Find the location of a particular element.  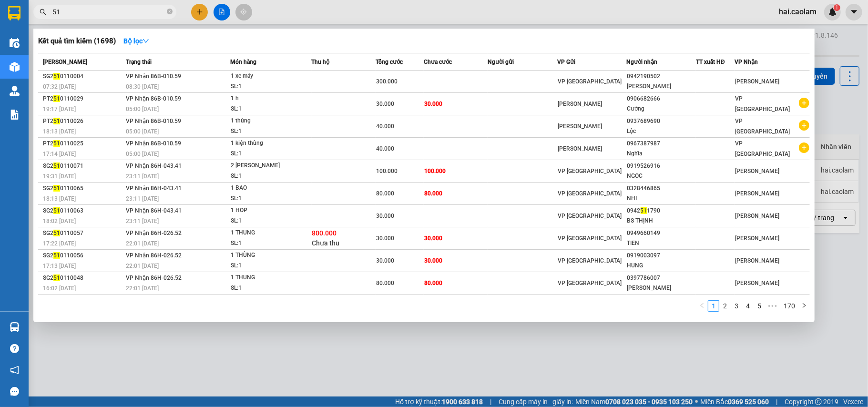

li: Previous Page is located at coordinates (702, 305).